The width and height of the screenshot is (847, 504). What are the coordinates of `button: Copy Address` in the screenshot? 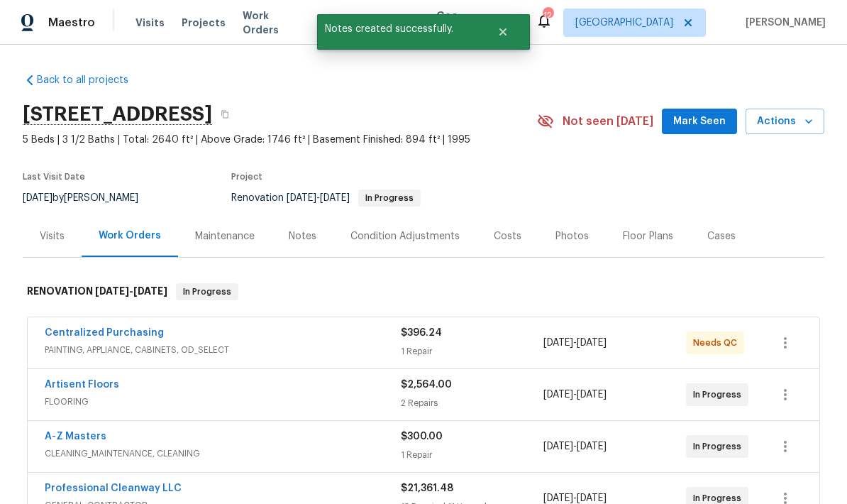 It's located at (225, 114).